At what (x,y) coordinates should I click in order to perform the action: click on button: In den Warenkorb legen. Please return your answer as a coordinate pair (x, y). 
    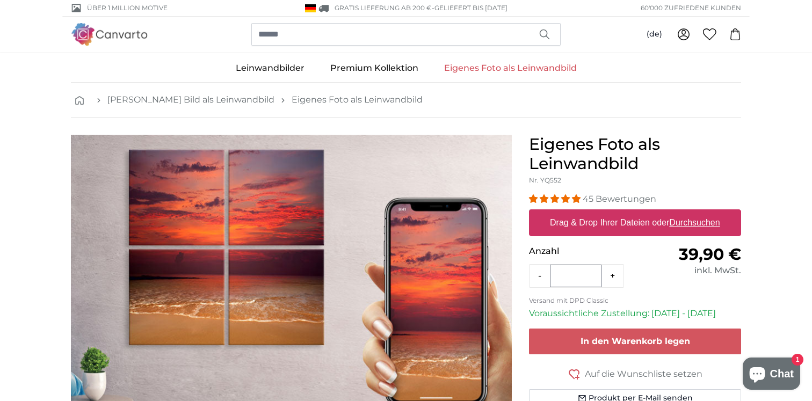
    Looking at the image, I should click on (635, 342).